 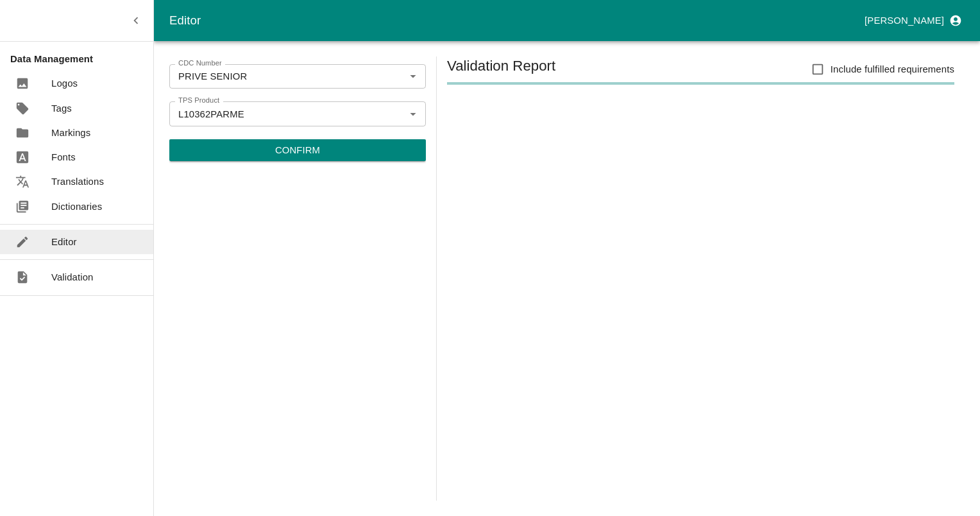 I want to click on p: Data Management, so click(x=81, y=59).